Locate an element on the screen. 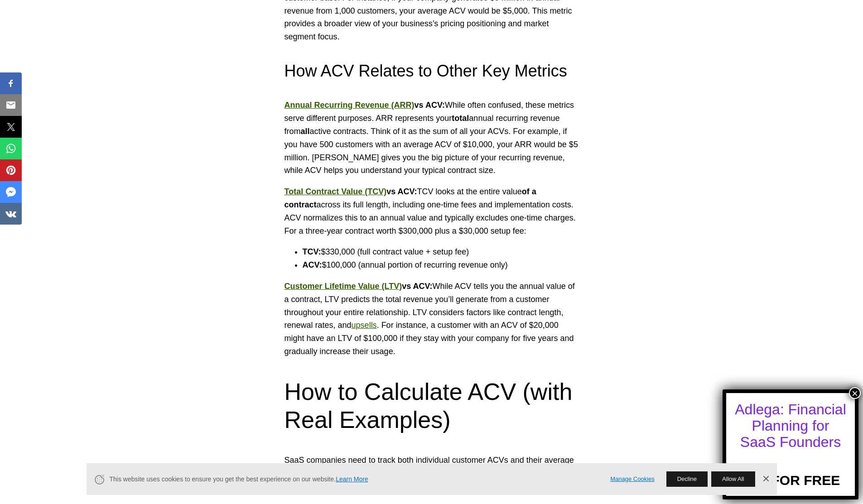 This screenshot has height=504, width=863. svg: Cookie Icon is located at coordinates (99, 479).